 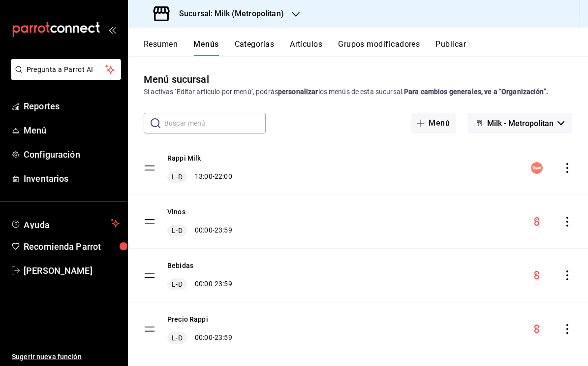 What do you see at coordinates (215, 123) in the screenshot?
I see `input: Buscar menú` at bounding box center [215, 123].